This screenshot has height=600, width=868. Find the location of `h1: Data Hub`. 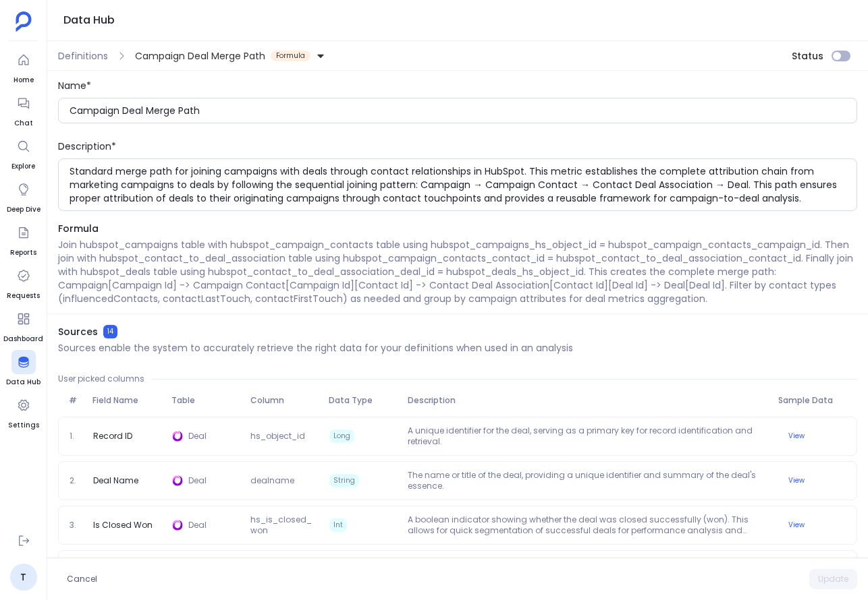

h1: Data Hub is located at coordinates (89, 20).